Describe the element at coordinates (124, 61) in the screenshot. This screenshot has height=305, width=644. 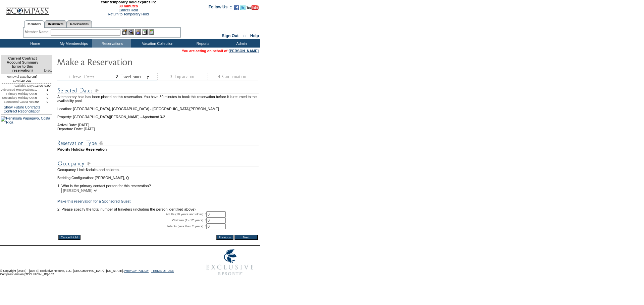
I see `img: Make Reservation` at that location.